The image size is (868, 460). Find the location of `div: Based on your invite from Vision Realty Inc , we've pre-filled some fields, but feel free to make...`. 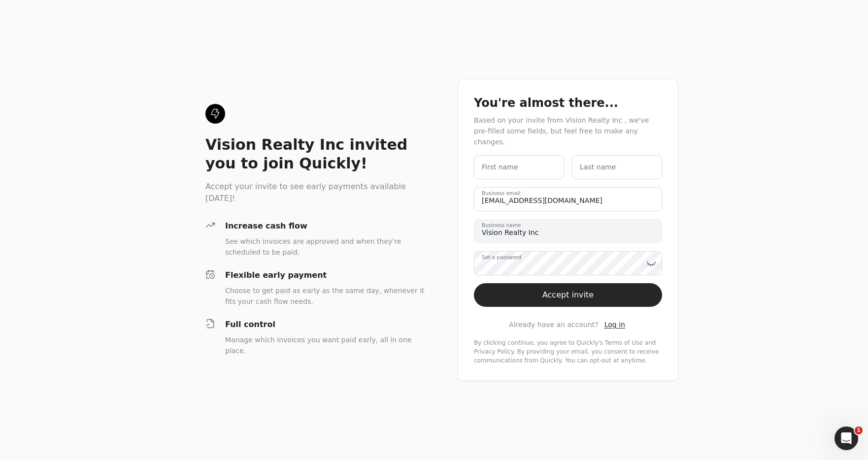

div: Based on your invite from Vision Realty Inc , we've pre-filled some fields, but feel free to make... is located at coordinates (568, 131).